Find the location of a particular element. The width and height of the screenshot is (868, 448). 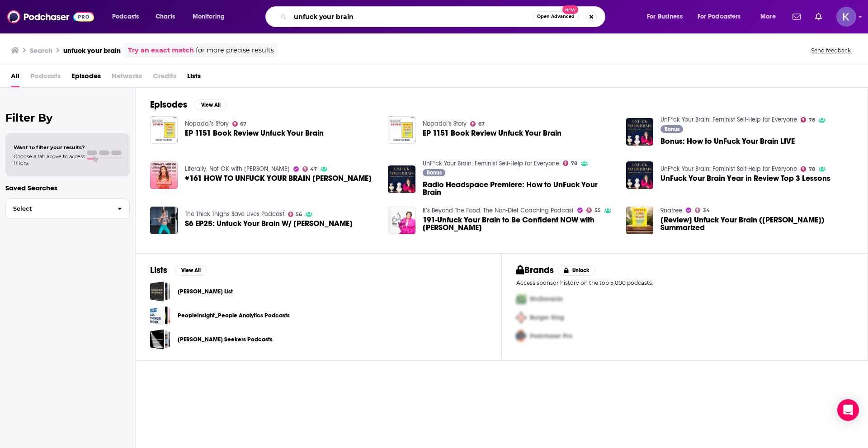

a: Charts is located at coordinates (165, 17).